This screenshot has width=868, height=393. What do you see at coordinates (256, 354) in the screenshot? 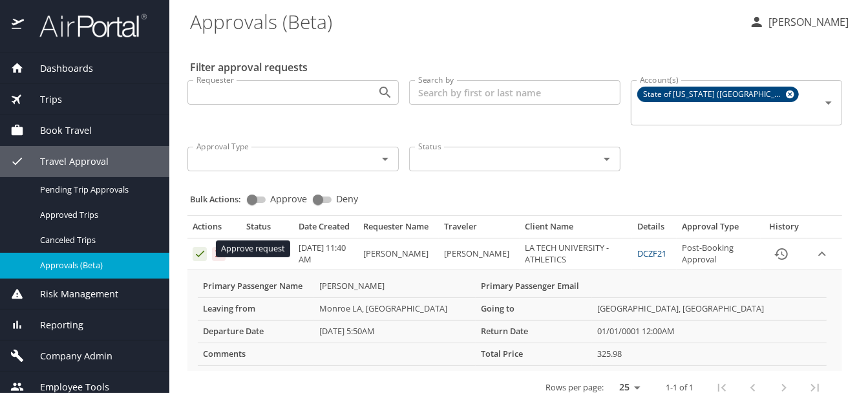
I see `th: Comments` at bounding box center [256, 354].